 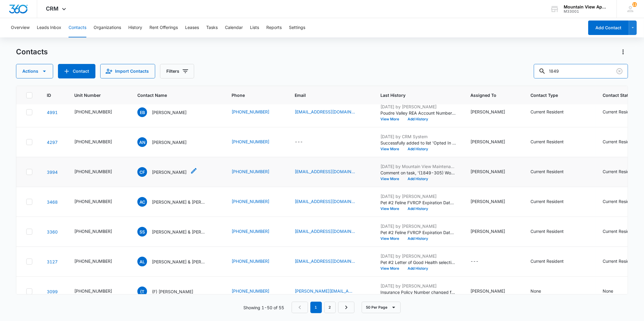 What do you see at coordinates (32, 52) in the screenshot?
I see `h1: Contacts` at bounding box center [32, 52].